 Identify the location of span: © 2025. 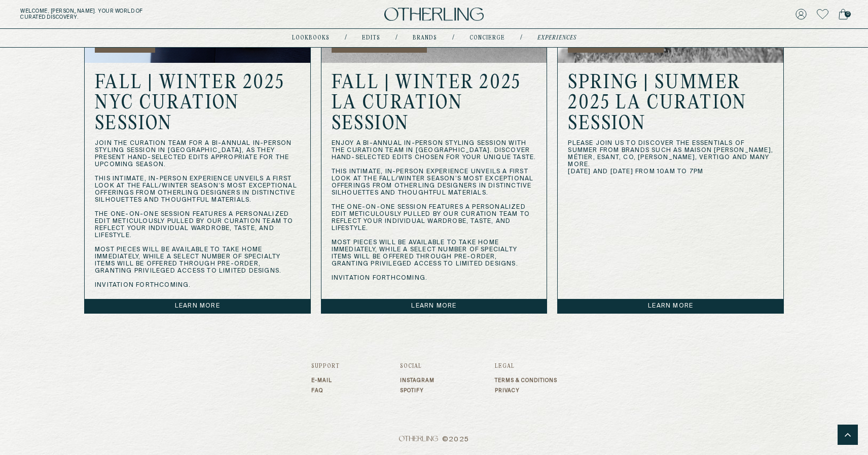
(434, 440).